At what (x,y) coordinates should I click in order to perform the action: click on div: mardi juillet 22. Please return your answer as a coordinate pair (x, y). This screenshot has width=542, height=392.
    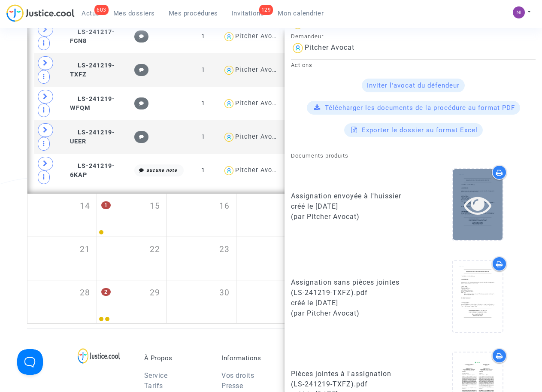
    Looking at the image, I should click on (131, 259).